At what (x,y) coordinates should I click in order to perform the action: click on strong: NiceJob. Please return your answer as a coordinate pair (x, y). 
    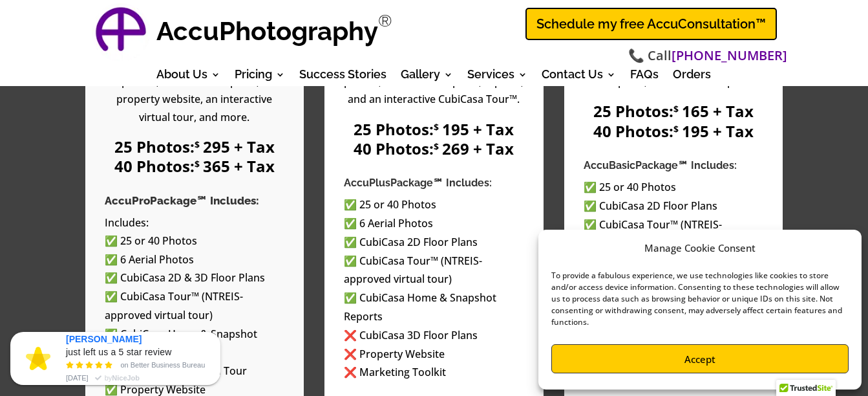
    Looking at the image, I should click on (126, 378).